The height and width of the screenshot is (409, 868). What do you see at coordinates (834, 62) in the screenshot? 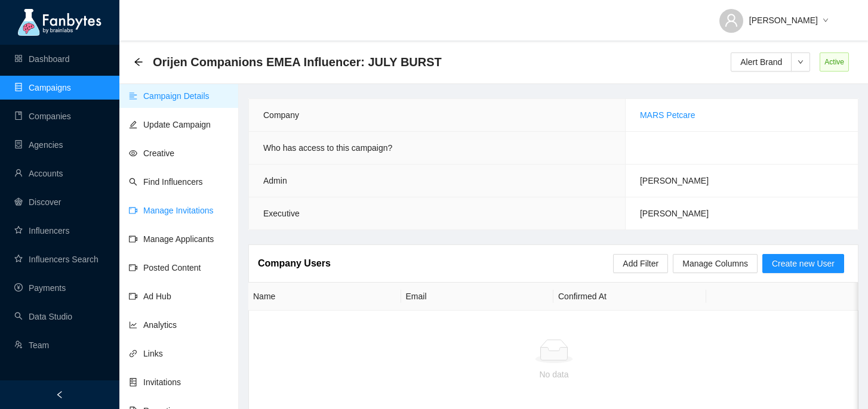
I see `span: Active` at bounding box center [834, 62].